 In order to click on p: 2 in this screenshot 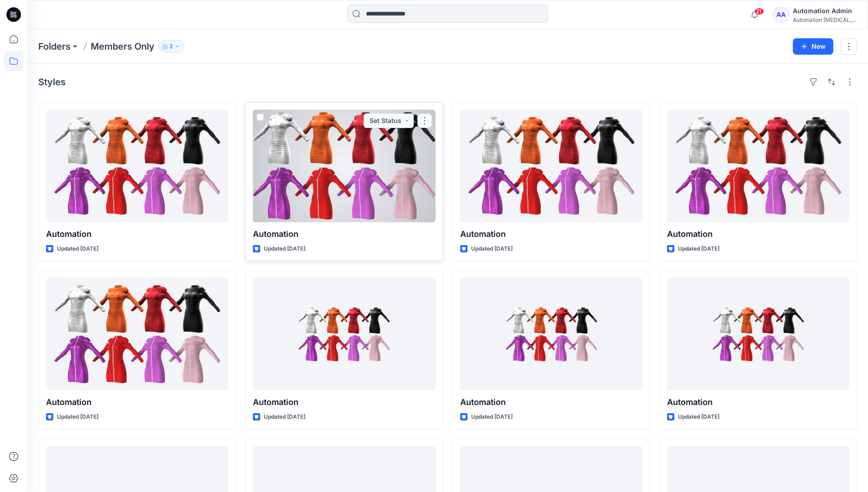, I will do `click(171, 47)`.